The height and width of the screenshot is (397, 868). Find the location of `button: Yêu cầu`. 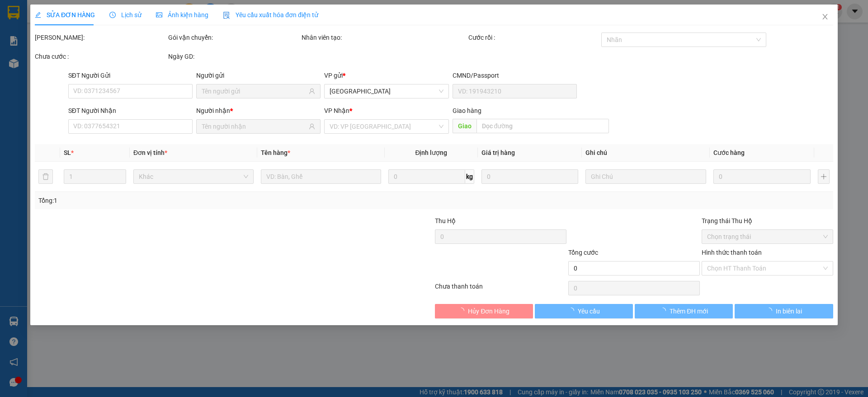

button: Yêu cầu is located at coordinates (584, 311).